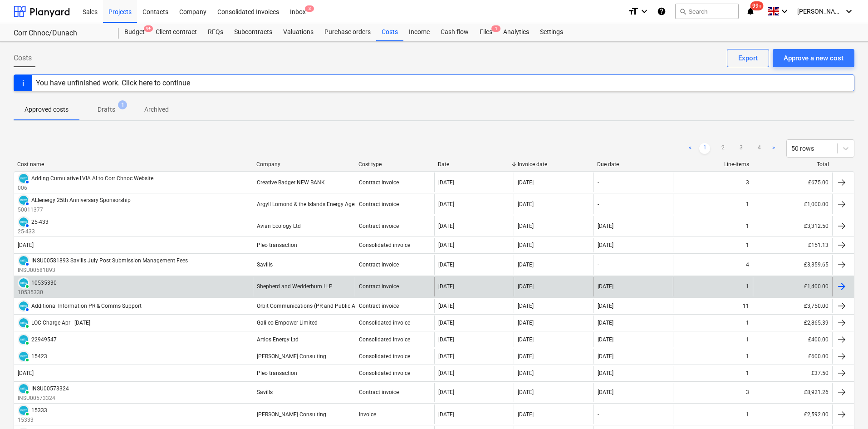 Image resolution: width=868 pixels, height=429 pixels. What do you see at coordinates (741, 149) in the screenshot?
I see `a: Page 3` at bounding box center [741, 149].